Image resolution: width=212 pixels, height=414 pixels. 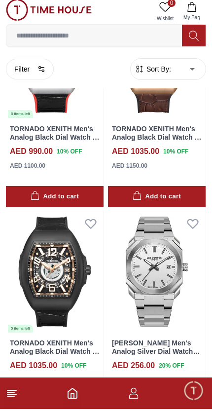 What do you see at coordinates (55, 142) in the screenshot?
I see `a: TORNADO XENITH Men's Analog Black Dial Watch - T25301-SLBBR` at bounding box center [55, 142].